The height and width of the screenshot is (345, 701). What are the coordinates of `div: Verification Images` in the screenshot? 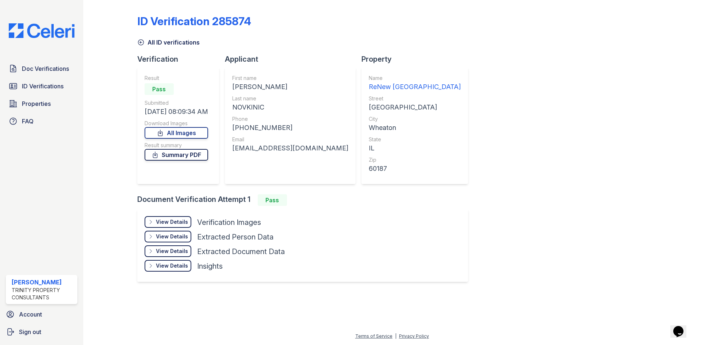 It's located at (229, 222).